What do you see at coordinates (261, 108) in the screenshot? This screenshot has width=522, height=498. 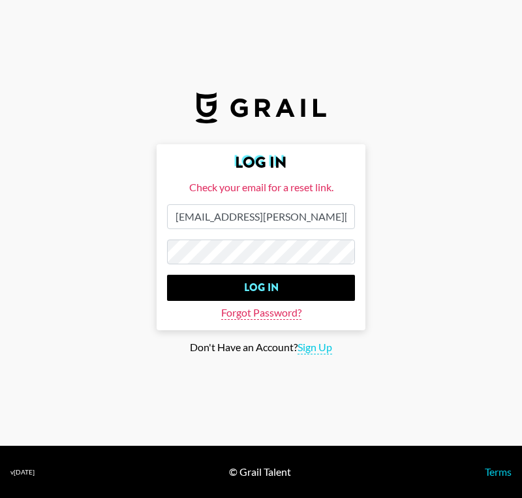 I see `img: Grail Talent Logo` at bounding box center [261, 108].